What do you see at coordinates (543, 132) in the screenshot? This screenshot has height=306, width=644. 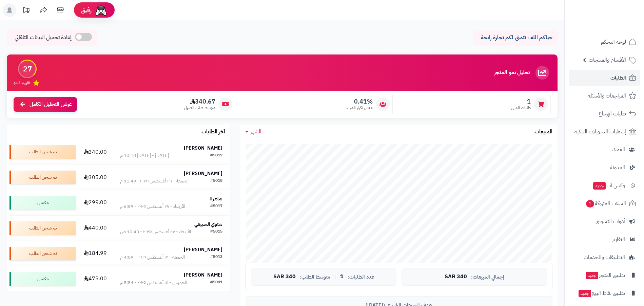 I see `h3: المبيعات` at bounding box center [543, 132].